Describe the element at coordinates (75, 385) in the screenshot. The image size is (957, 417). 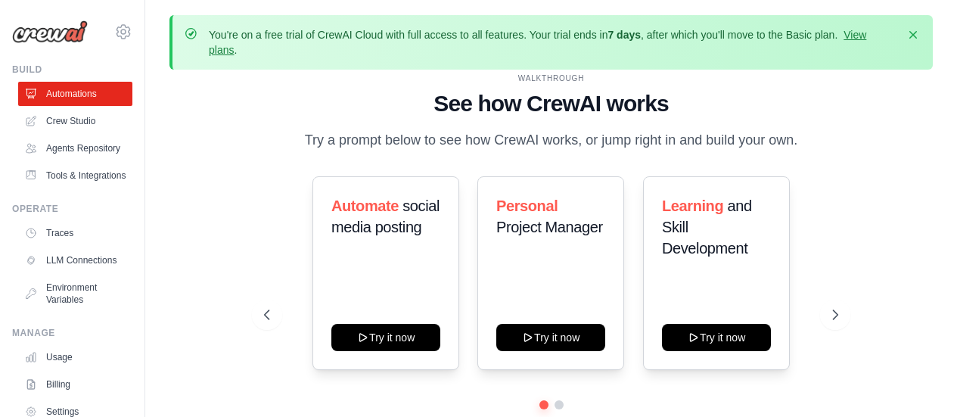
I see `a: Billing` at that location.